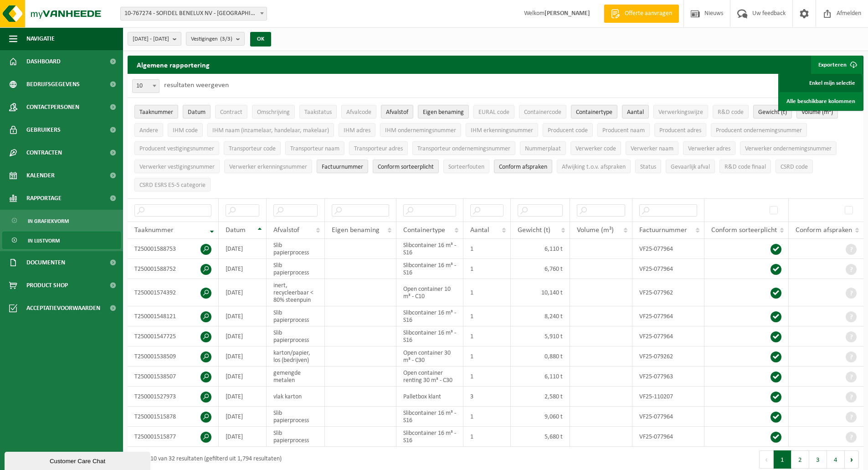  What do you see at coordinates (543, 148) in the screenshot?
I see `button: NummerplaatNummerplaat: Activate to sort` at bounding box center [543, 148].